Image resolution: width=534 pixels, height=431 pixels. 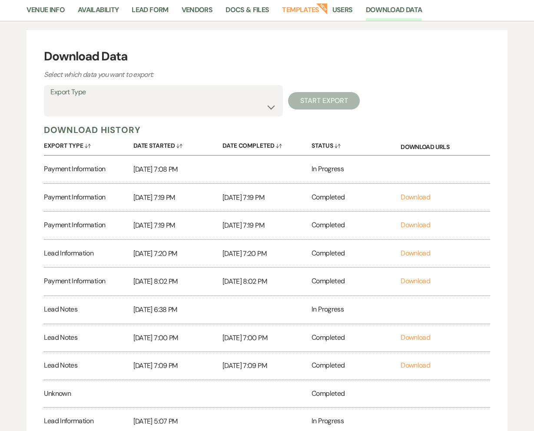 What do you see at coordinates (394, 13) in the screenshot?
I see `a: Download Data` at bounding box center [394, 13].